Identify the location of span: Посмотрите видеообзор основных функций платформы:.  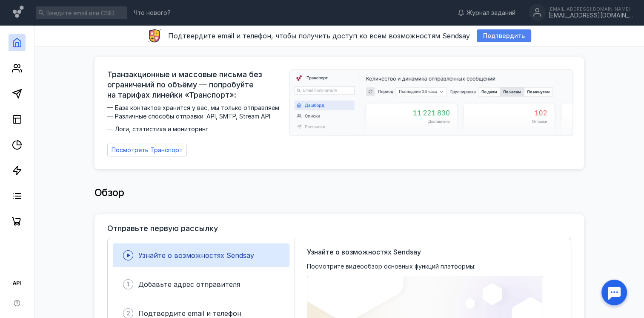
(391, 266).